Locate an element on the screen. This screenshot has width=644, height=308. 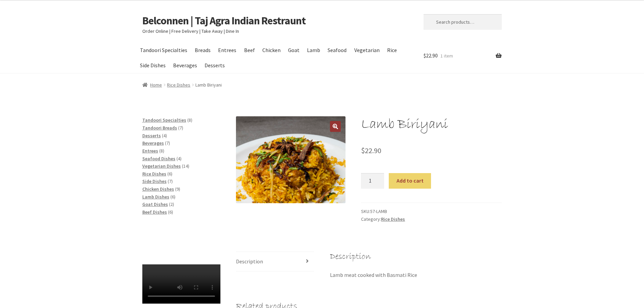
span: Rice Dishes is located at coordinates (154, 174).